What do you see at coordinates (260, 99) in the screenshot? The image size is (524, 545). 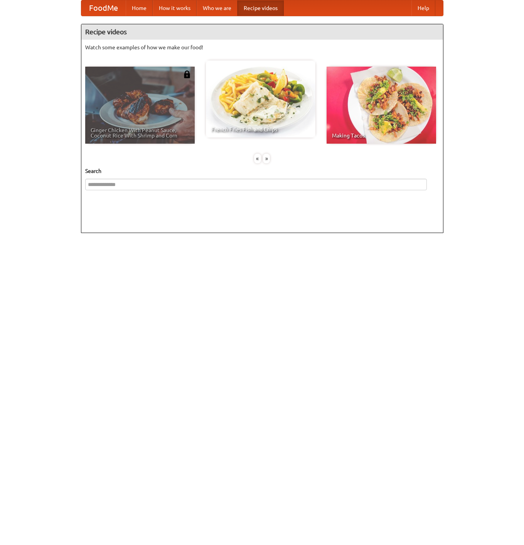 I see `a: French Fries Fish and Chips` at bounding box center [260, 99].